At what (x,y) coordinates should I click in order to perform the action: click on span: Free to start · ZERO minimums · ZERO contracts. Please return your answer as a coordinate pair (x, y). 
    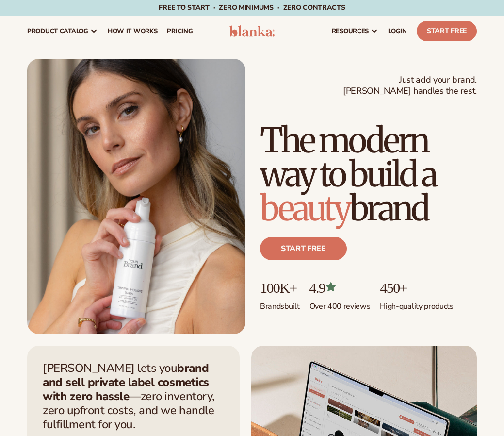
    Looking at the image, I should click on (252, 7).